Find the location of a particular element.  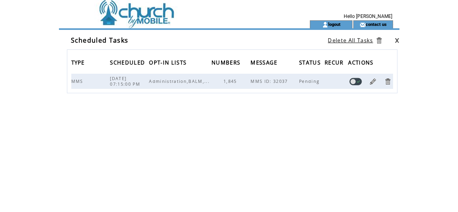

a: Disable task is located at coordinates (356, 81).